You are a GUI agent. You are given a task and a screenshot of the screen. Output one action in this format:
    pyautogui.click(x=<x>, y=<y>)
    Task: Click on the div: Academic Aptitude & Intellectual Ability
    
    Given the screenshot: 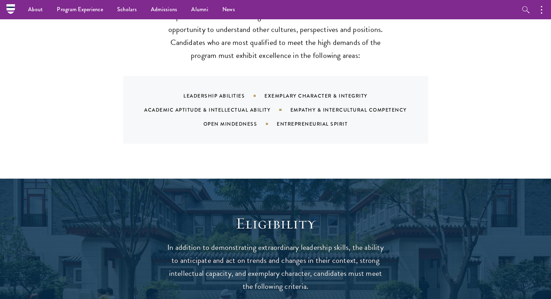 What is the action you would take?
    pyautogui.click(x=217, y=110)
    